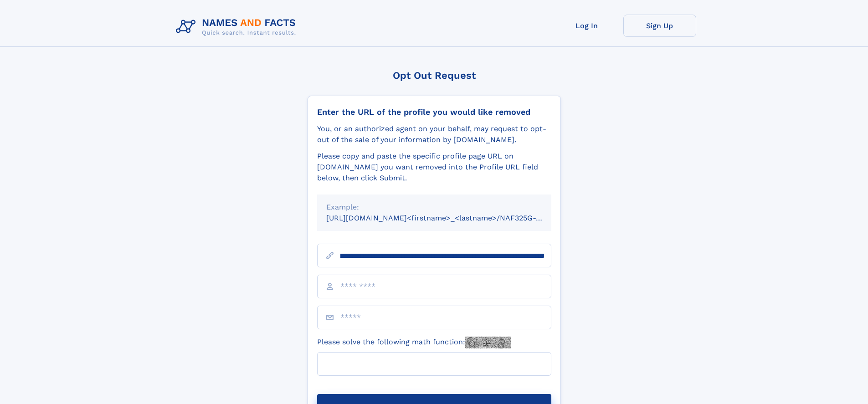 Image resolution: width=868 pixels, height=404 pixels. Describe the element at coordinates (237, 27) in the screenshot. I see `img: Logo Names and Facts` at that location.